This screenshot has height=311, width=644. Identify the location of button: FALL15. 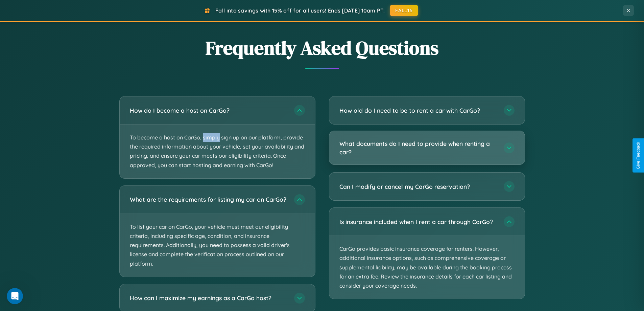
(404, 11).